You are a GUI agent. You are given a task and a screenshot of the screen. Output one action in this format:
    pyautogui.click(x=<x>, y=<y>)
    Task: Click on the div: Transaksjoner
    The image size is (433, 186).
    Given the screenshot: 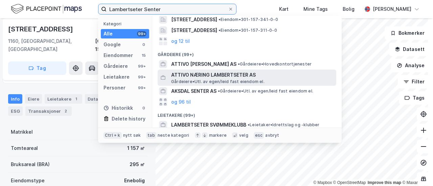 What is the action you would take?
    pyautogui.click(x=48, y=111)
    